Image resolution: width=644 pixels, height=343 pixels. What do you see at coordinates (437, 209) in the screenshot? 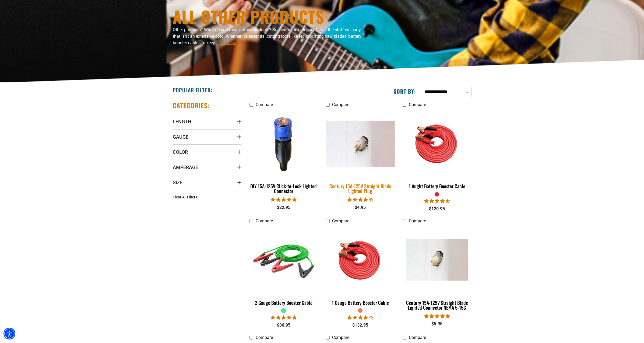
I see `div: $120.95` at bounding box center [437, 209].